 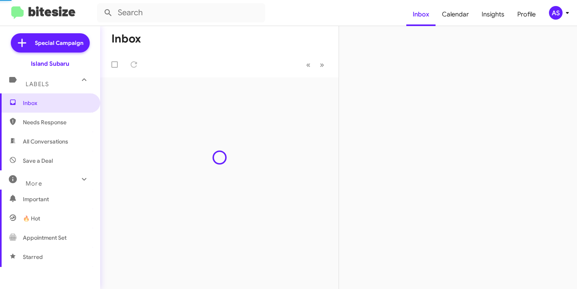 I want to click on span: Save a Deal, so click(x=38, y=161).